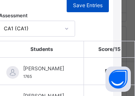 This screenshot has width=135, height=96. Describe the element at coordinates (118, 79) in the screenshot. I see `button: Open asap` at that location.